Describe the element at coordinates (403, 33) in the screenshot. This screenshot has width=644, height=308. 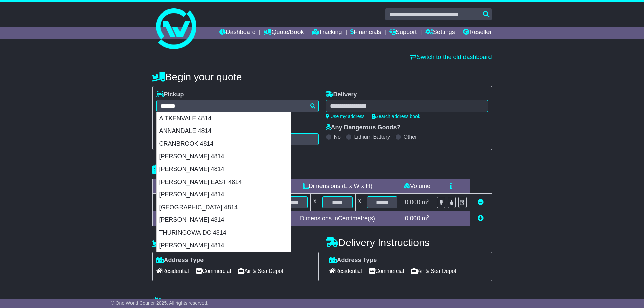
I see `a: Support` at that location.